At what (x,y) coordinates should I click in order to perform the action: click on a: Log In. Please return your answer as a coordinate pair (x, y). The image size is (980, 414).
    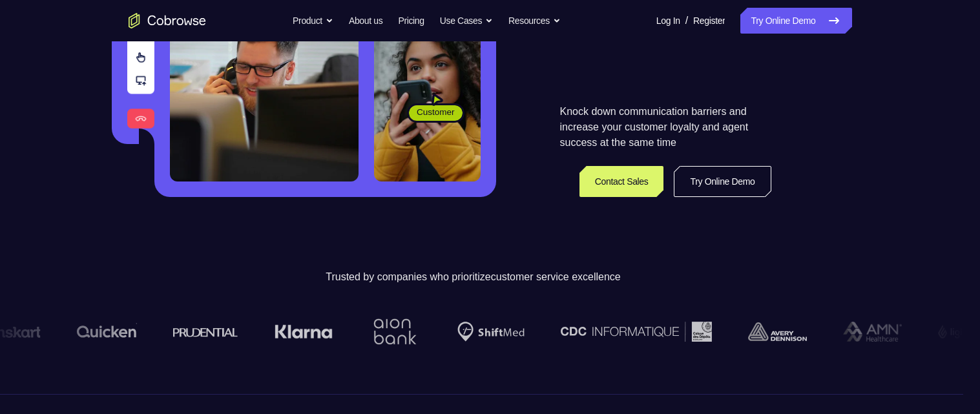
    Looking at the image, I should click on (668, 20).